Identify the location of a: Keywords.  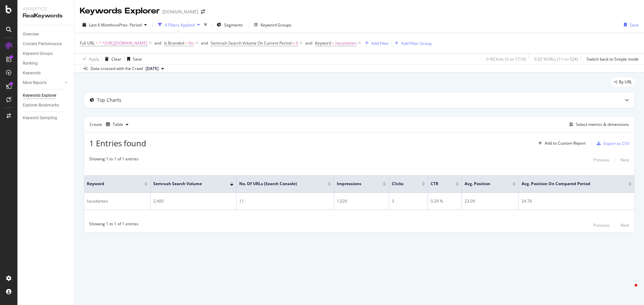
(46, 73).